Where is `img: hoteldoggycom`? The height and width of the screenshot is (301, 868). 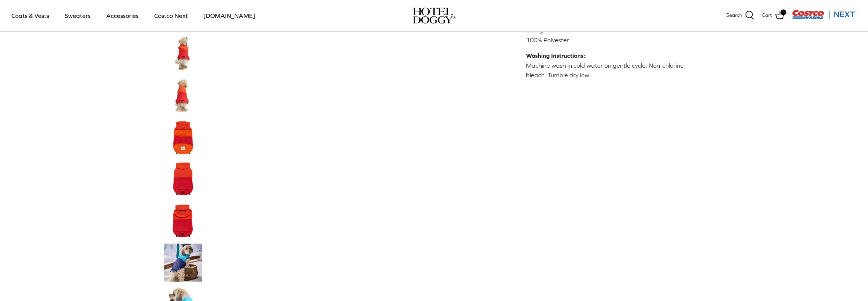
img: hoteldoggycom is located at coordinates (434, 16).